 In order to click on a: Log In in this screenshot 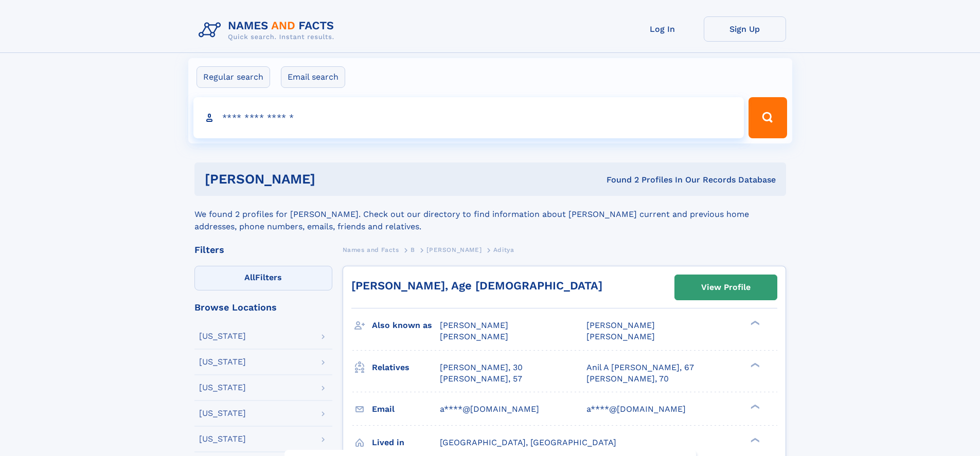, I will do `click(663, 28)`.